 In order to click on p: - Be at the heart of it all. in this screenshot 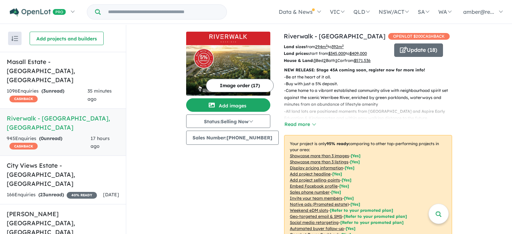, I will do `click(370, 77)`.